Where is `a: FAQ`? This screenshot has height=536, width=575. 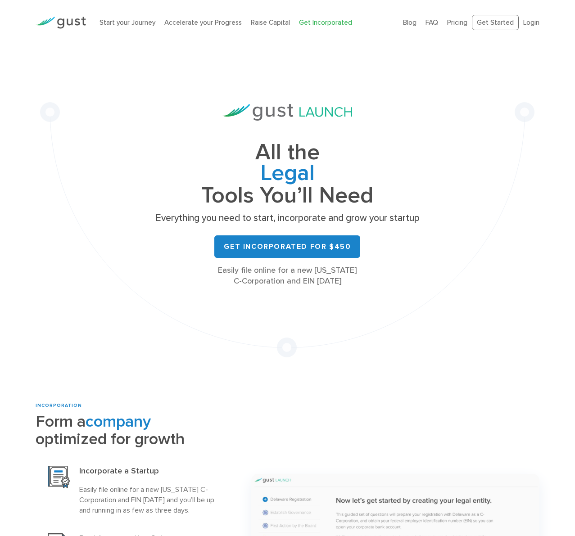 a: FAQ is located at coordinates (432, 23).